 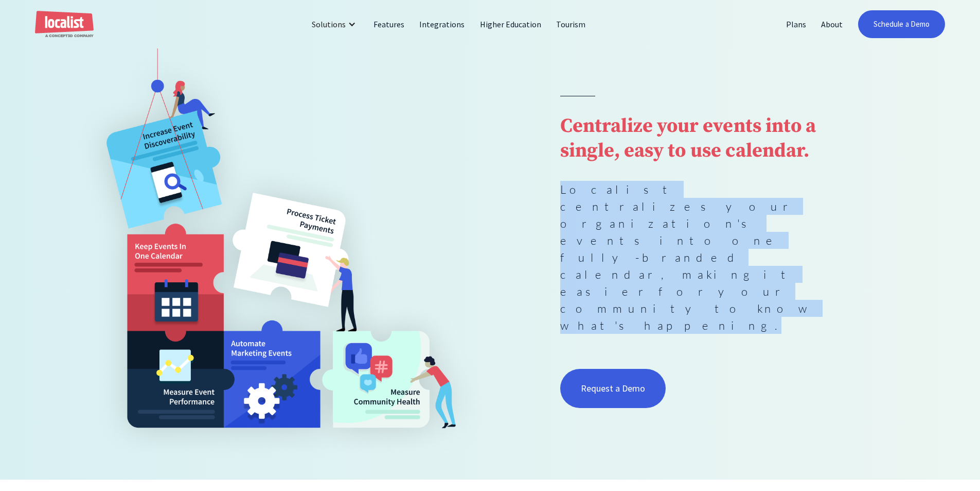 What do you see at coordinates (902, 24) in the screenshot?
I see `a: Schedule a Demo` at bounding box center [902, 24].